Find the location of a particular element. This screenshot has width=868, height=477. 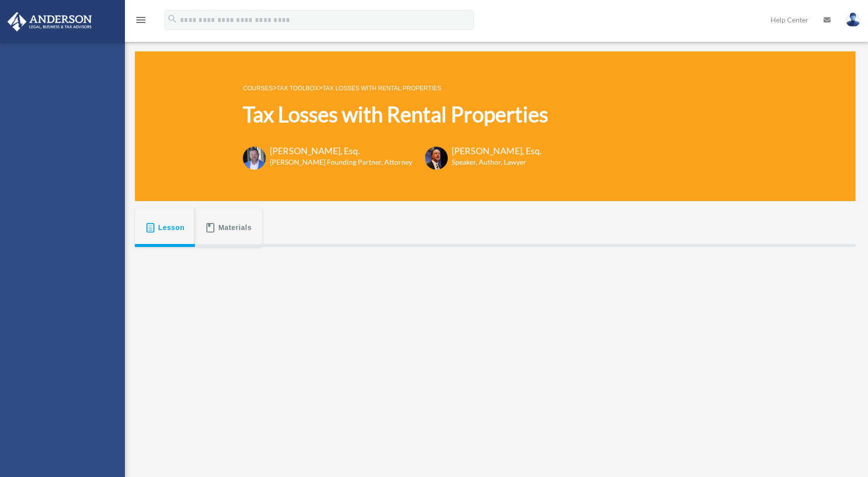

h1: Tax Losses with Rental Properties is located at coordinates (395, 114).